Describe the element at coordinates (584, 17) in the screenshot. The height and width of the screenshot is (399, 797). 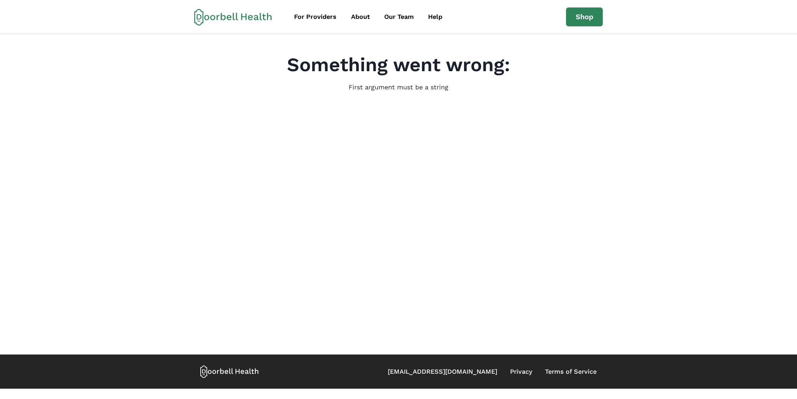
I see `a: Shop` at that location.